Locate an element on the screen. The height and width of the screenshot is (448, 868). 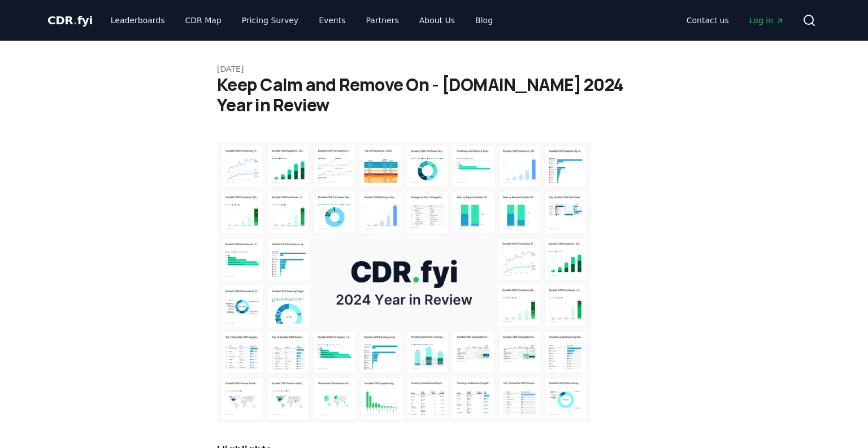
a: Log in is located at coordinates (767, 21).